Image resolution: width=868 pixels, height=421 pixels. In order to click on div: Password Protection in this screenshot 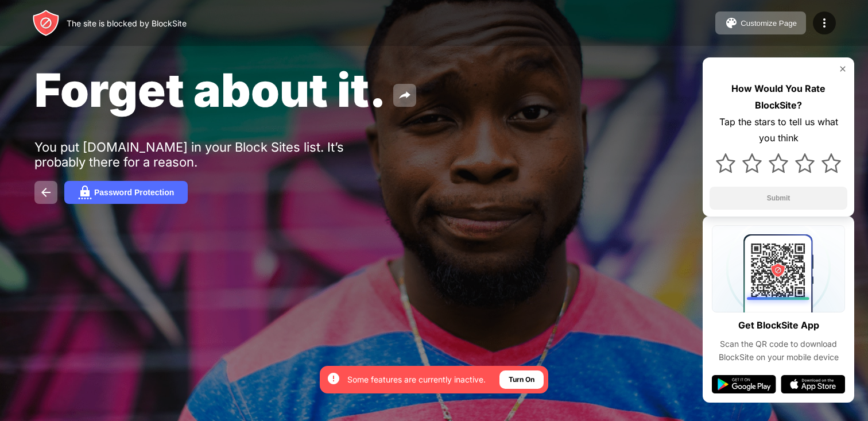, I will do `click(134, 192)`.